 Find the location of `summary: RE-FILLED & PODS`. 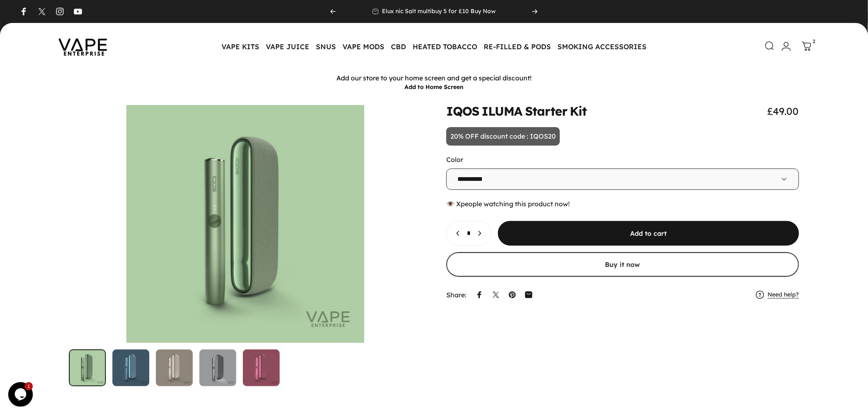

summary: RE-FILLED & PODS is located at coordinates (517, 47).